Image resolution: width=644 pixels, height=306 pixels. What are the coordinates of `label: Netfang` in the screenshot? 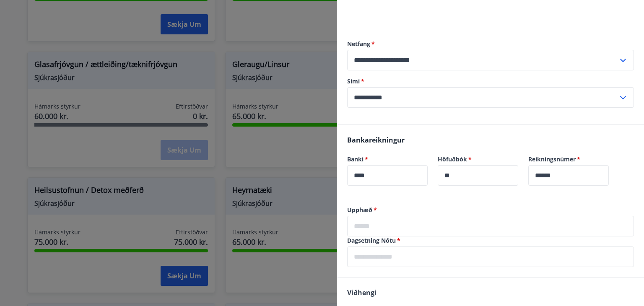 It's located at (491, 44).